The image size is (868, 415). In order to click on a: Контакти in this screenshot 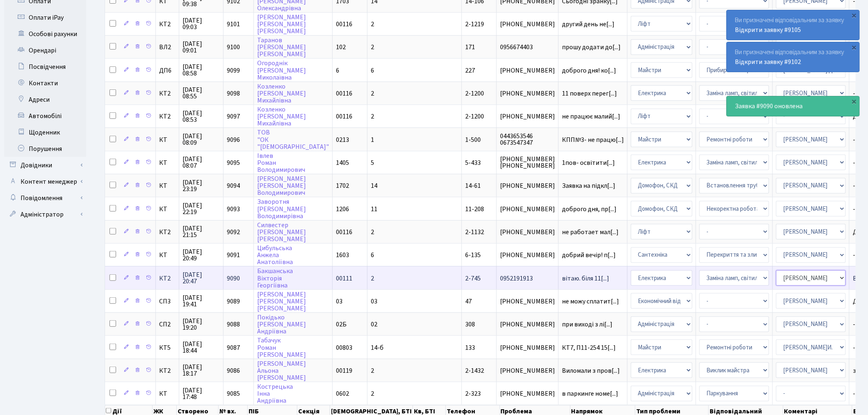, I will do `click(45, 83)`.